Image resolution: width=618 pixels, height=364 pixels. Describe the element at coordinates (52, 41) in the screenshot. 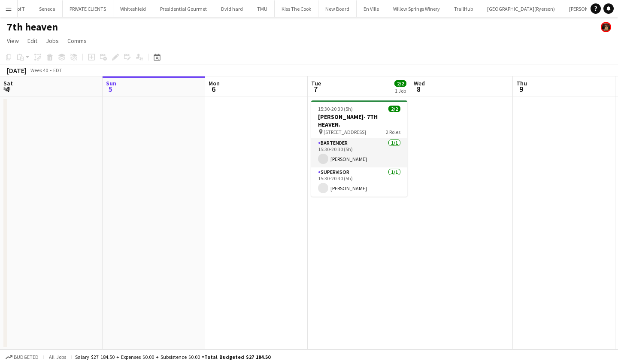

I see `a: Jobs` at that location.